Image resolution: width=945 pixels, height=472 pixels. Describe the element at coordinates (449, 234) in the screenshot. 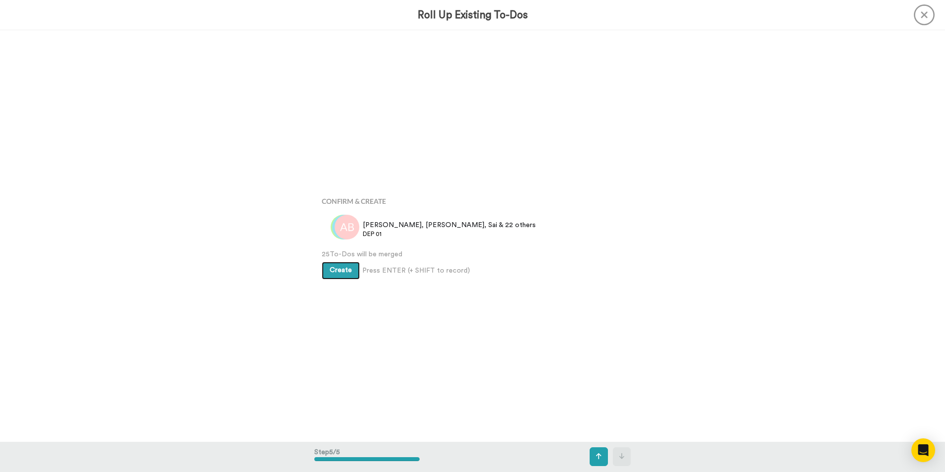

I see `span: DEP 01` at that location.